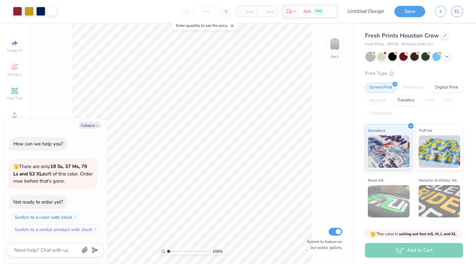  Describe the element at coordinates (439, 152) in the screenshot. I see `img: Puff Ink` at that location.